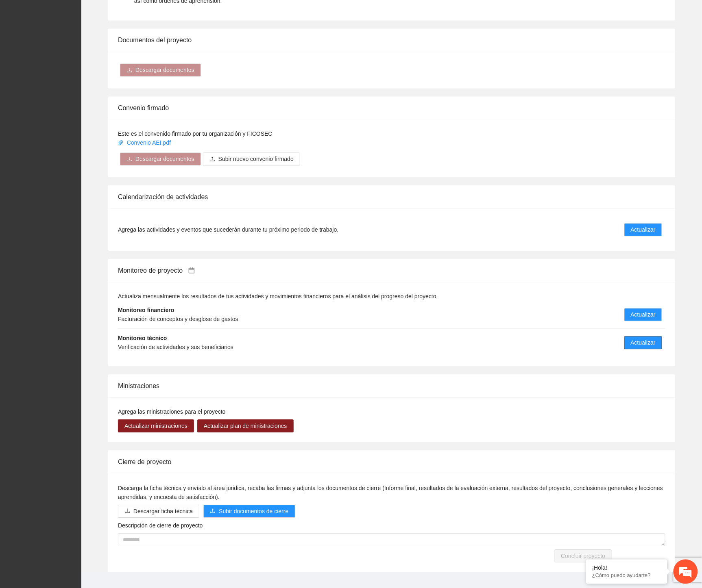  I want to click on div: Convenio firmado, so click(392, 108).